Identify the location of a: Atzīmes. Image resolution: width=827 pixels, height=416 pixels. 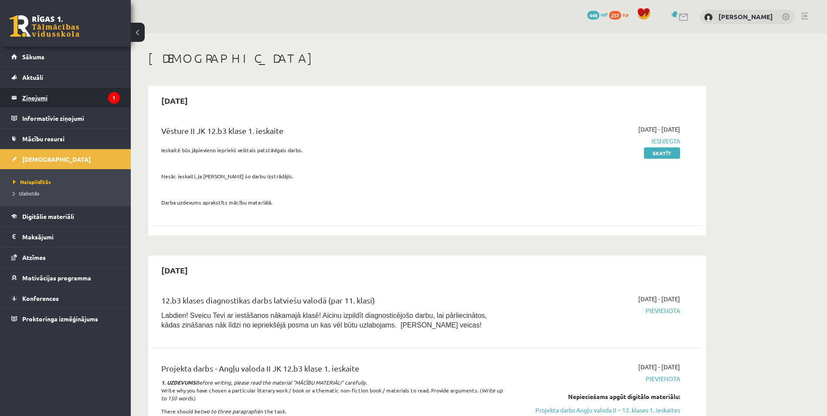
(65, 257).